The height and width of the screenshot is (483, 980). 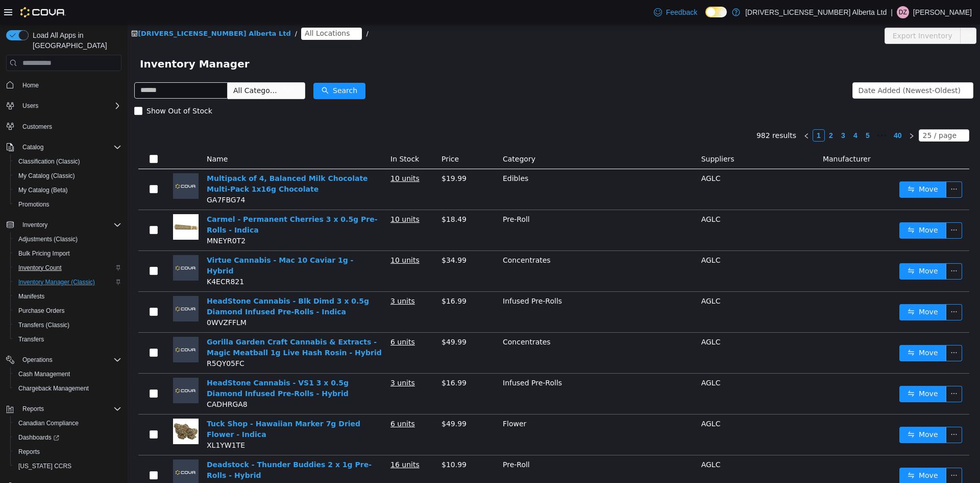 I want to click on a: Canadian Compliance, so click(x=49, y=423).